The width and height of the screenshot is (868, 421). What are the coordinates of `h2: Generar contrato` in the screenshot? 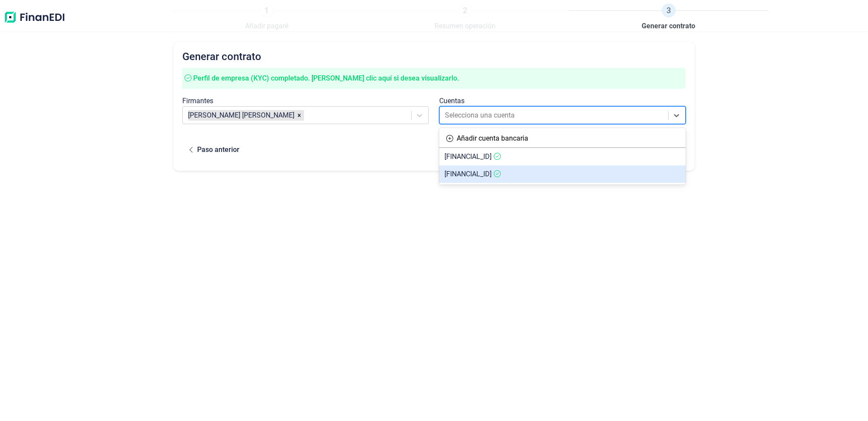 It's located at (434, 56).